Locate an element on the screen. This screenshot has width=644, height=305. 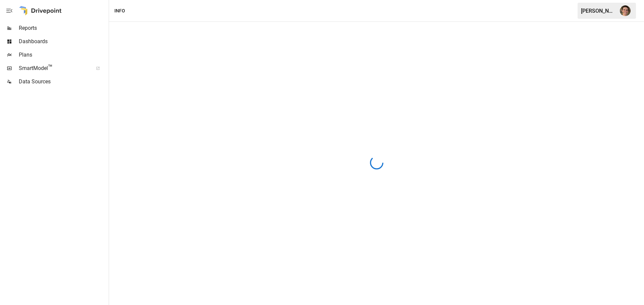
span: ™ is located at coordinates (50, 67).